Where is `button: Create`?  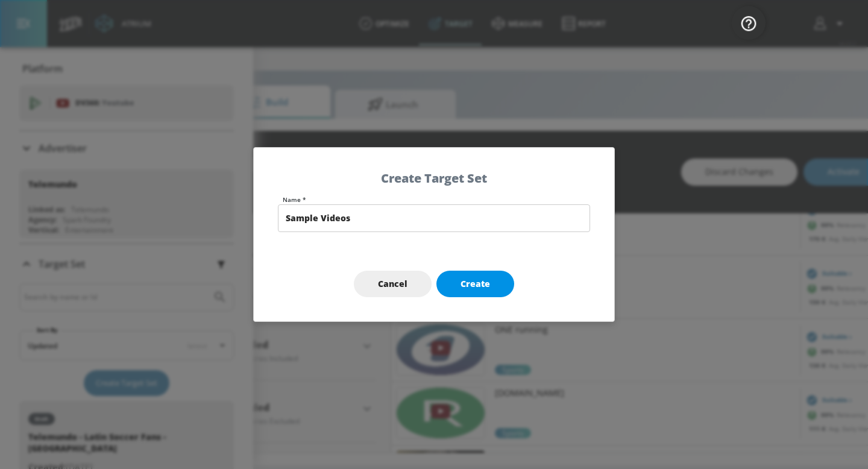
button: Create is located at coordinates (475, 284).